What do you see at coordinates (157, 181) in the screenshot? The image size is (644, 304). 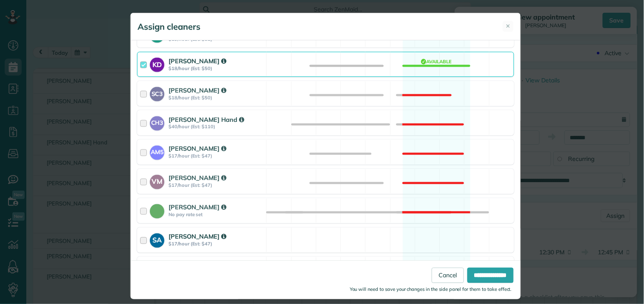 I see `strong: VM` at bounding box center [157, 181].